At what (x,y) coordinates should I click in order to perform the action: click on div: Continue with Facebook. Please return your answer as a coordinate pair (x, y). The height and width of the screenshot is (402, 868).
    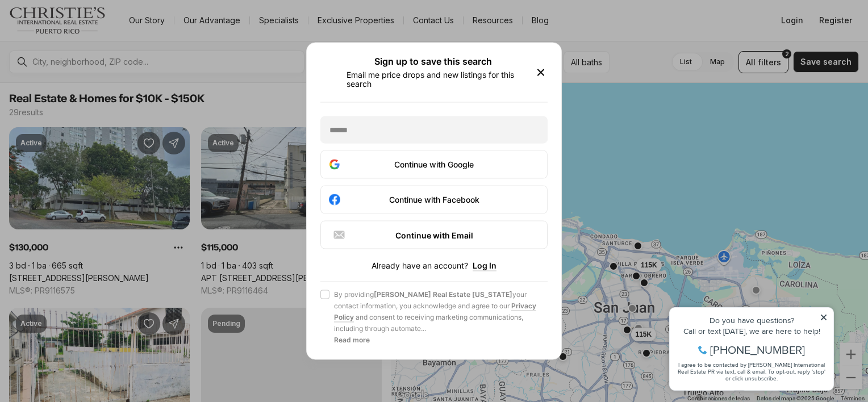
    Looking at the image, I should click on (434, 200).